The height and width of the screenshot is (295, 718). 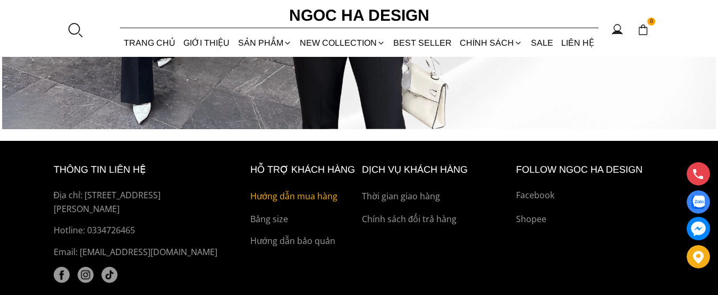 What do you see at coordinates (303, 197) in the screenshot?
I see `a: Hướng dẫn mua hàng` at bounding box center [303, 197].